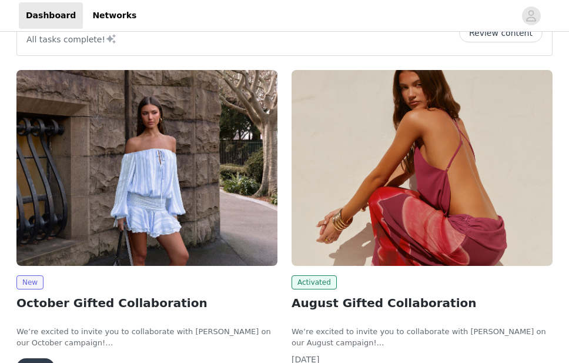 The image size is (569, 363). I want to click on h2: October Gifted Collaboration, so click(147, 303).